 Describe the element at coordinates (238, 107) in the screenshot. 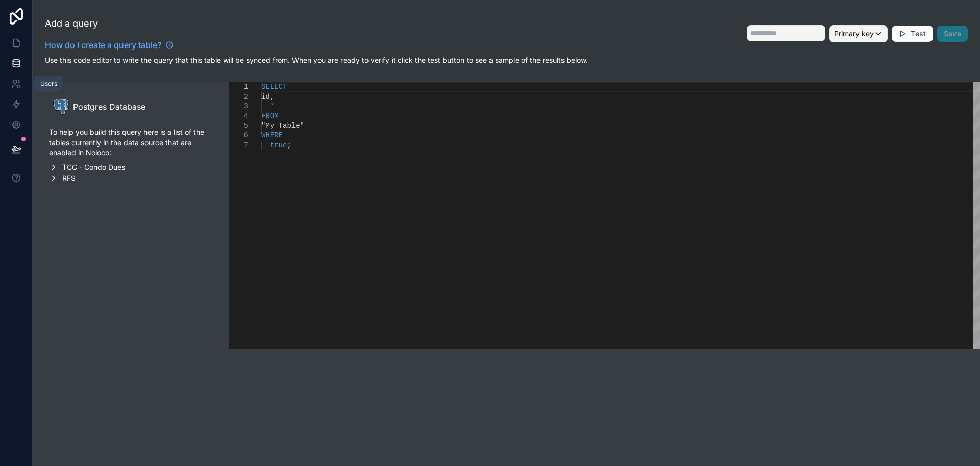

I see `div: 3` at that location.